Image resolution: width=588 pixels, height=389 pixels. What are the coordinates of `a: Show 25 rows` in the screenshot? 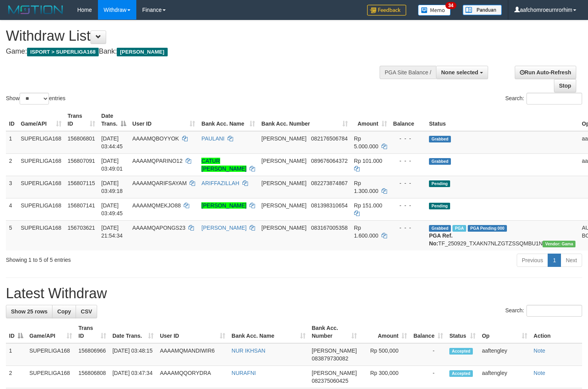 It's located at (29, 312).